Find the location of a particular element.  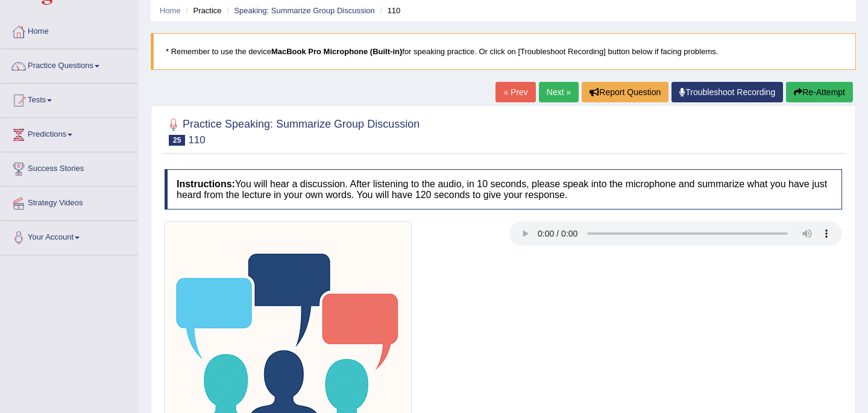

h4: You will hear a discussion. After listening to the audio, in 10 seconds, please speak into the mi... is located at coordinates (504, 189).